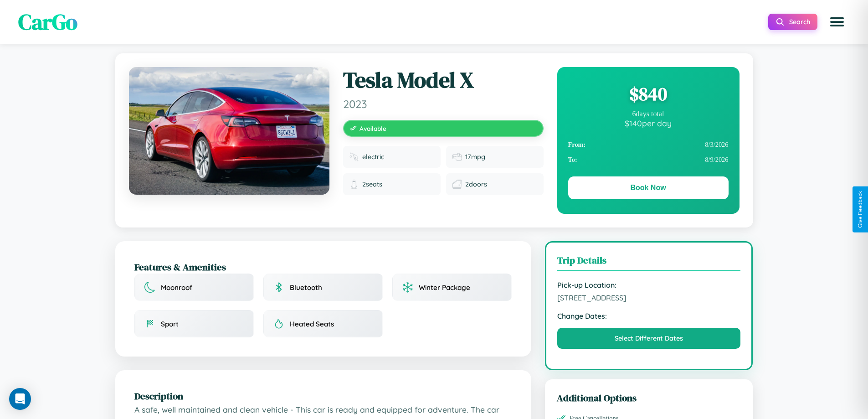 The image size is (868, 419). I want to click on div: $ 840, so click(649, 94).